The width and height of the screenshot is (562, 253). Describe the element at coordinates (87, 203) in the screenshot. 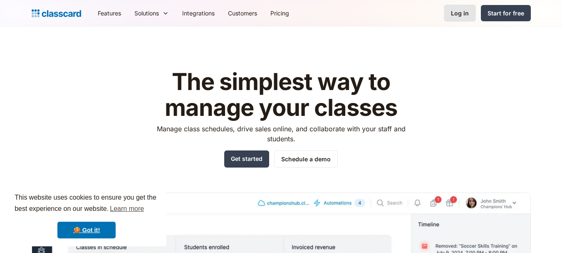

I see `span: This website uses cookies to ensure you get the best experience on our website.` at that location.